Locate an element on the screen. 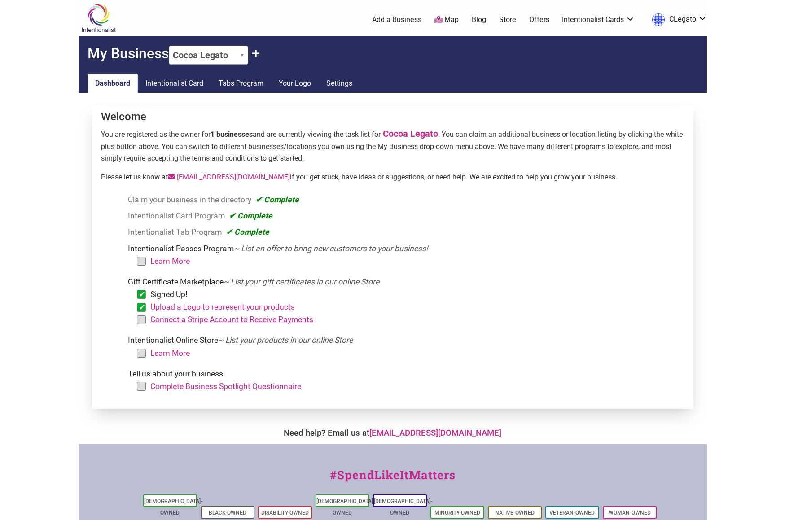  a: Black-Owned is located at coordinates (228, 513).